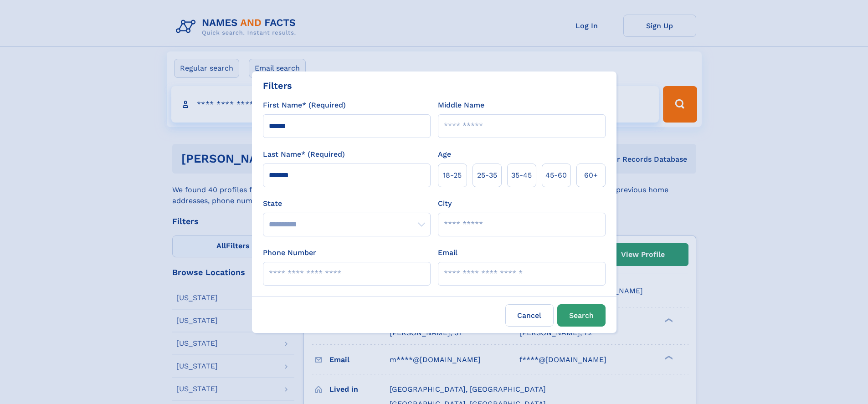 Image resolution: width=868 pixels, height=404 pixels. Describe the element at coordinates (444, 204) in the screenshot. I see `label: City` at that location.